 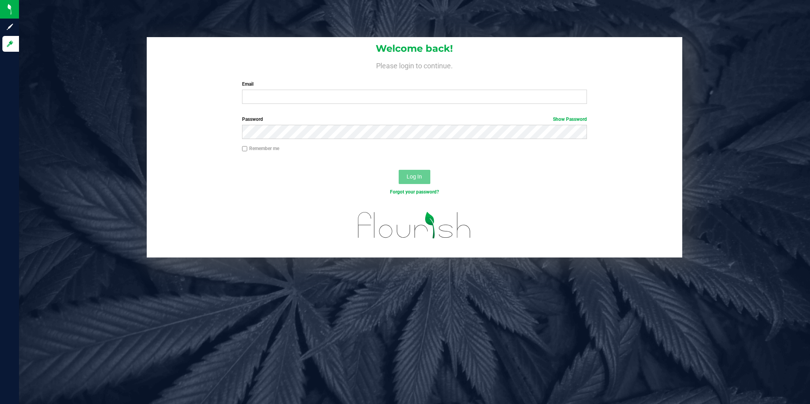 I want to click on inline-svg: Sign up, so click(x=10, y=27).